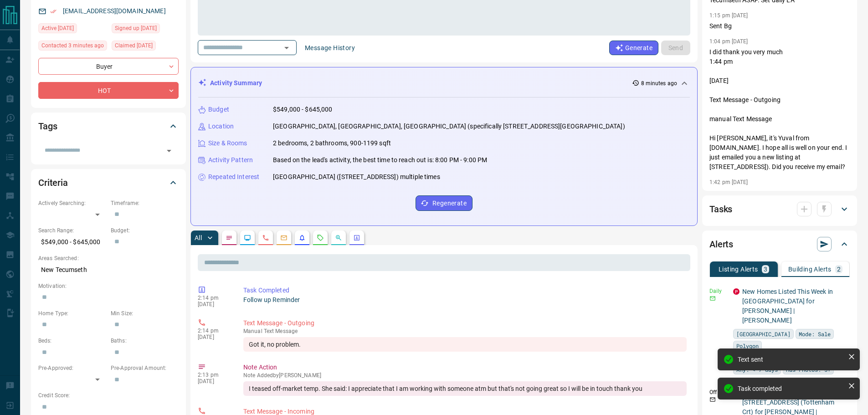  What do you see at coordinates (72, 340) in the screenshot?
I see `p: Beds:` at bounding box center [72, 340].